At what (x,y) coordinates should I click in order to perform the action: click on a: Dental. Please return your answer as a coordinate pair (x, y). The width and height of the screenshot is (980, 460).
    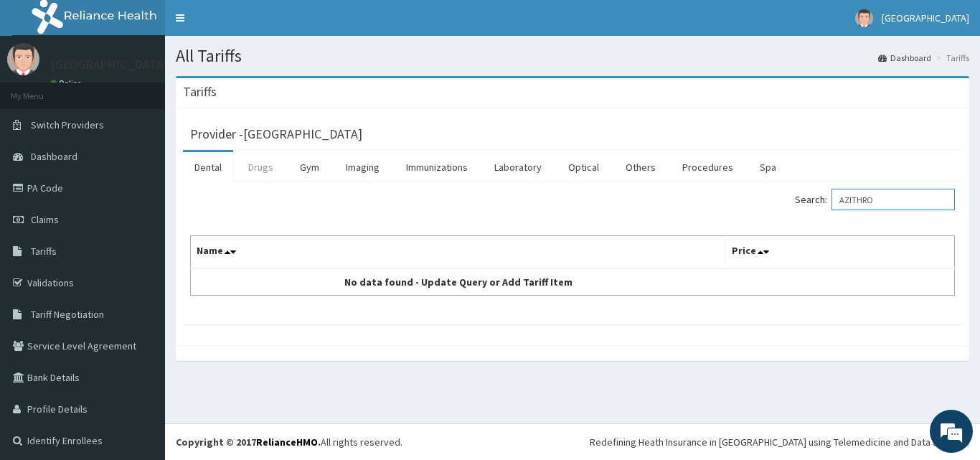
    Looking at the image, I should click on (208, 167).